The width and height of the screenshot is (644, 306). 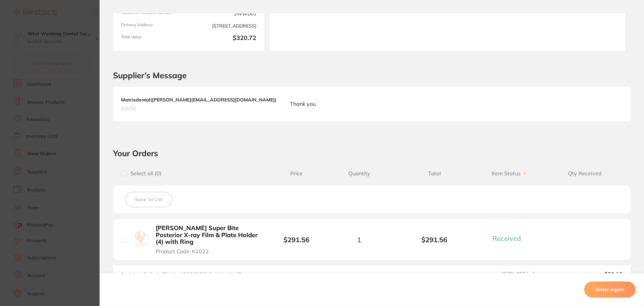 What do you see at coordinates (510, 173) in the screenshot?
I see `span: Item Status` at bounding box center [510, 173].